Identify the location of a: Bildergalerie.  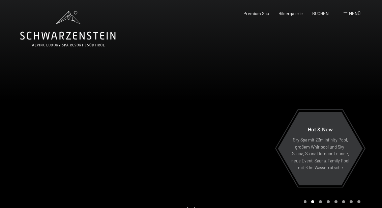
(291, 13).